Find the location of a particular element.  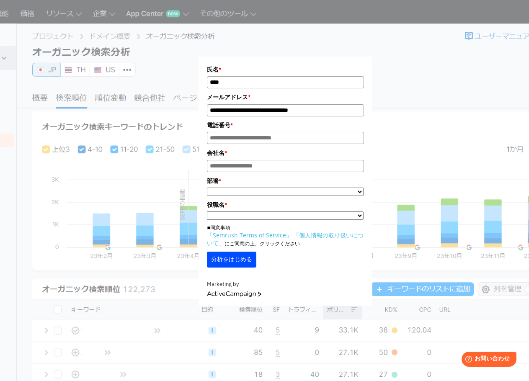

label: 氏名 is located at coordinates (285, 70).